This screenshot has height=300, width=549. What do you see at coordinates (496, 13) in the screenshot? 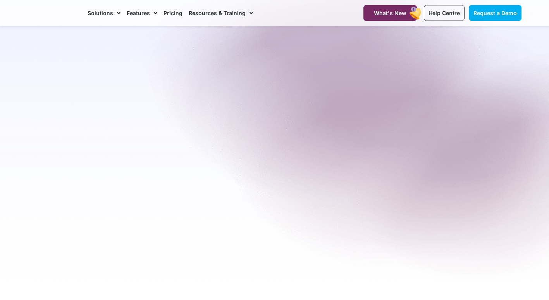
I see `span: Request a Demo` at bounding box center [496, 13].